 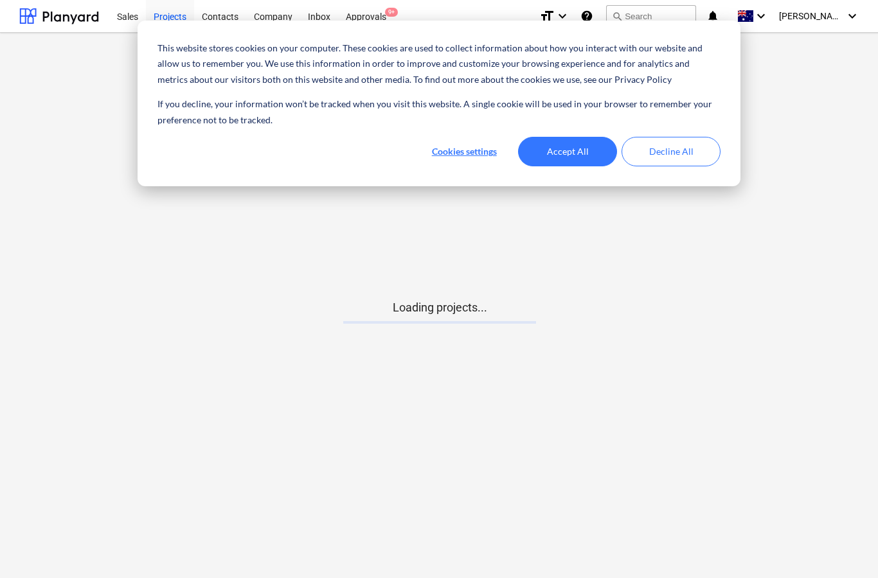 I want to click on p: Loading projects..., so click(x=440, y=308).